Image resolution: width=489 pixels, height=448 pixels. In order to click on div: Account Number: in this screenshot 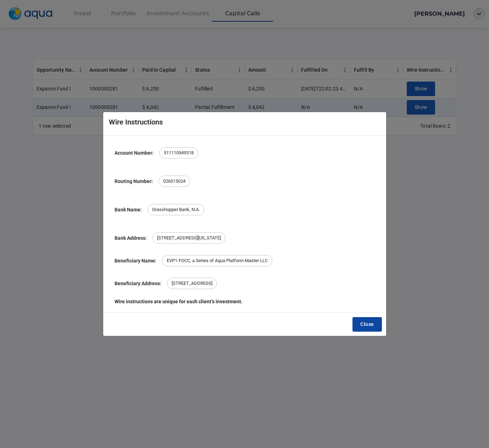, I will do `click(134, 153)`.